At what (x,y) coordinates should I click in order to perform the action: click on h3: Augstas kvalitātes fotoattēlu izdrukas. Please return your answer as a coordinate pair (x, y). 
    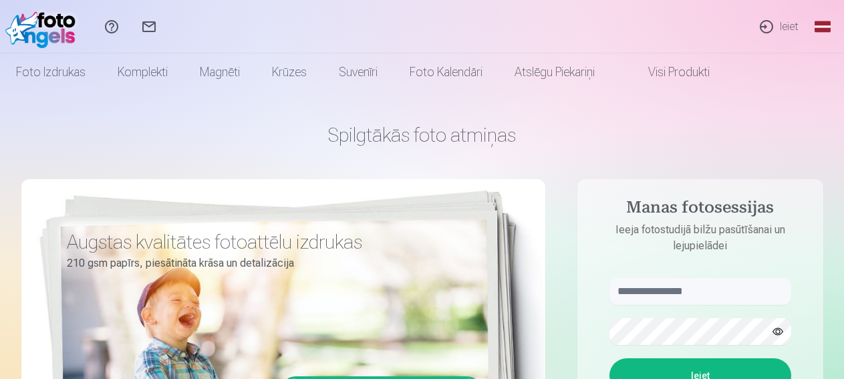
    Looking at the image, I should click on (270, 242).